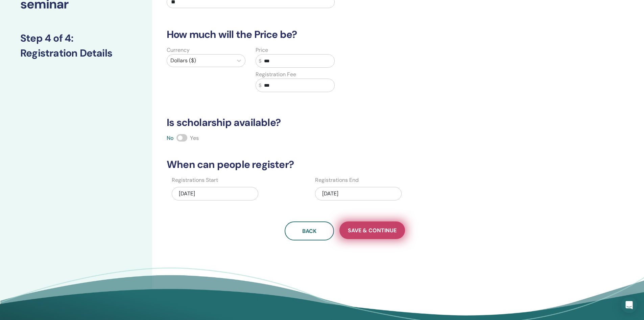 The image size is (644, 320). What do you see at coordinates (275, 75) in the screenshot?
I see `label: Registration Fee` at bounding box center [275, 75].